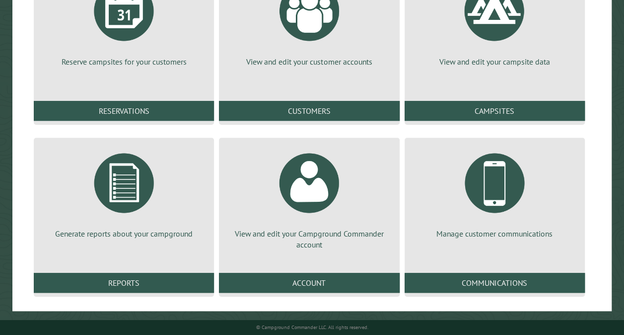 The image size is (624, 335). What do you see at coordinates (312, 327) in the screenshot?
I see `small: © Campground Commander LLC. All rights reserved.` at bounding box center [312, 327].